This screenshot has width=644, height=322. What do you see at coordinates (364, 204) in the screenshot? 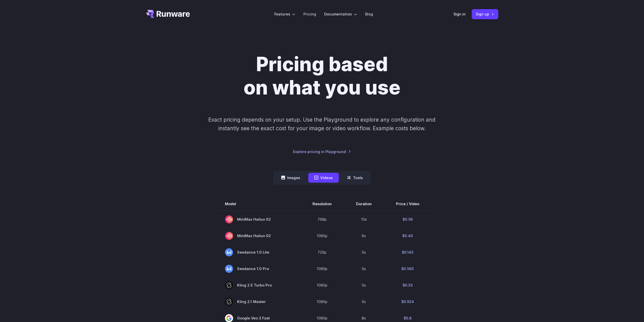
I see `th: Duration` at bounding box center [364, 204].